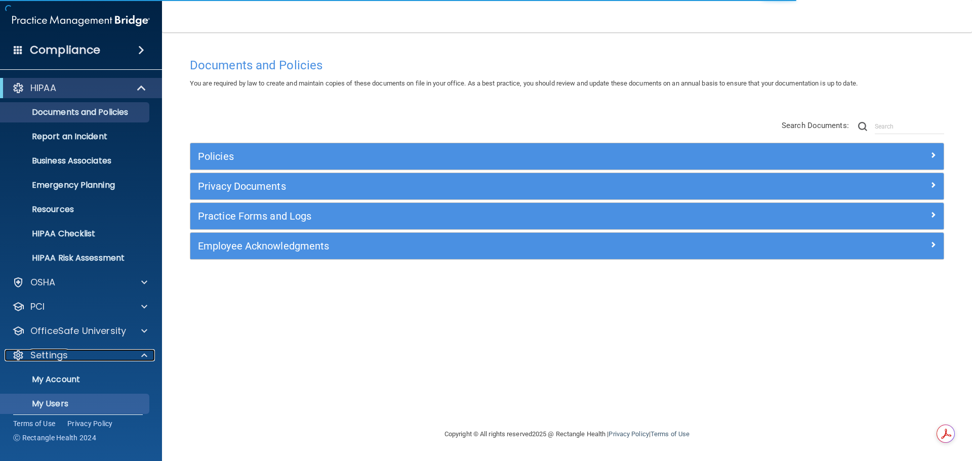 This screenshot has width=972, height=461. What do you see at coordinates (567, 186) in the screenshot?
I see `a: Privacy Documents` at bounding box center [567, 186].